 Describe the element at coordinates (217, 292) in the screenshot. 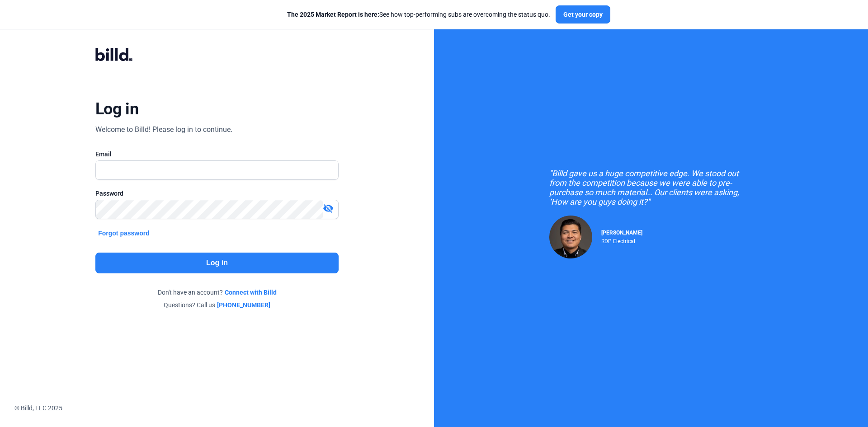

I see `div: Don't have an account?` at that location.